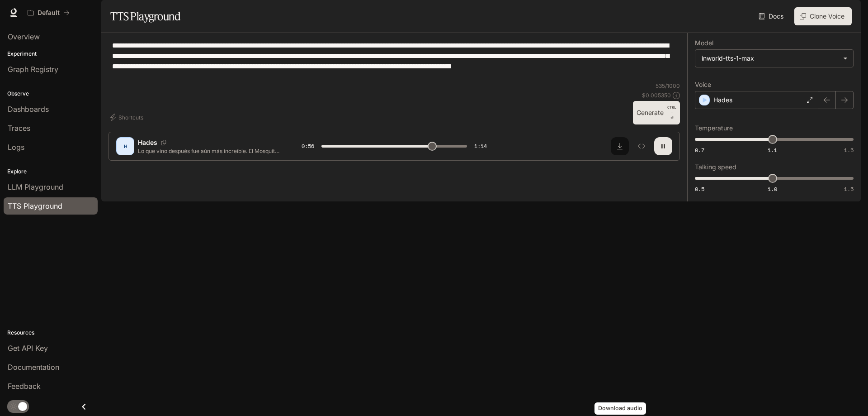  What do you see at coordinates (704, 43) in the screenshot?
I see `p: Model` at bounding box center [704, 43].